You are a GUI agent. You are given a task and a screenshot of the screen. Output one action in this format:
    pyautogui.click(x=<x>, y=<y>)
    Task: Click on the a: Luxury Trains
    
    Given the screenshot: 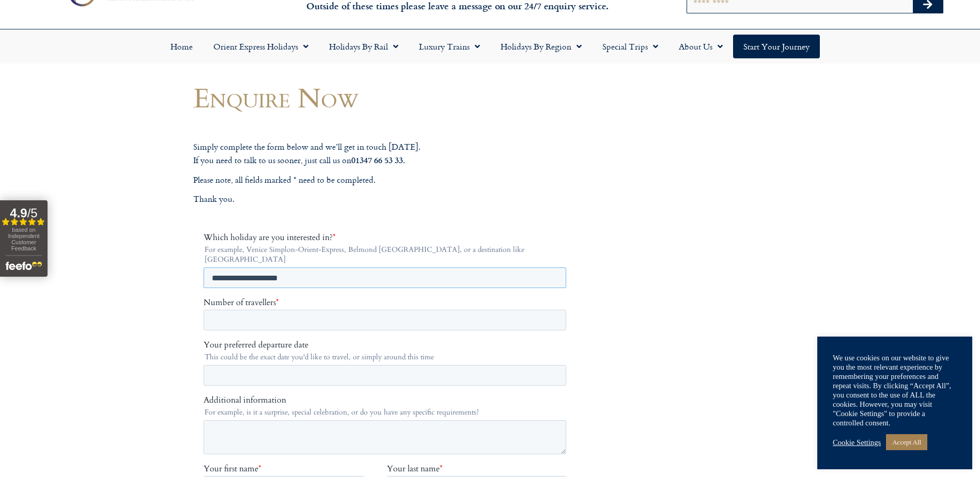 What is the action you would take?
    pyautogui.click(x=450, y=47)
    